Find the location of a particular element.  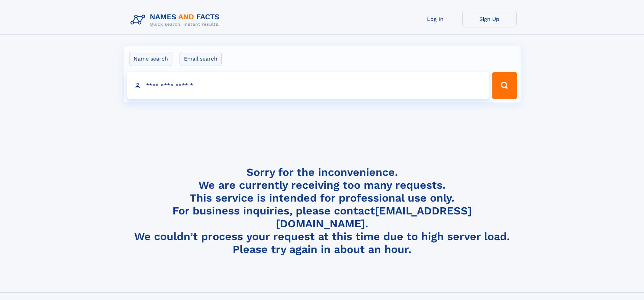

h4: Sorry for the inconvenience. We are currently receiving too many requests. This service is intend... is located at coordinates (322, 211).